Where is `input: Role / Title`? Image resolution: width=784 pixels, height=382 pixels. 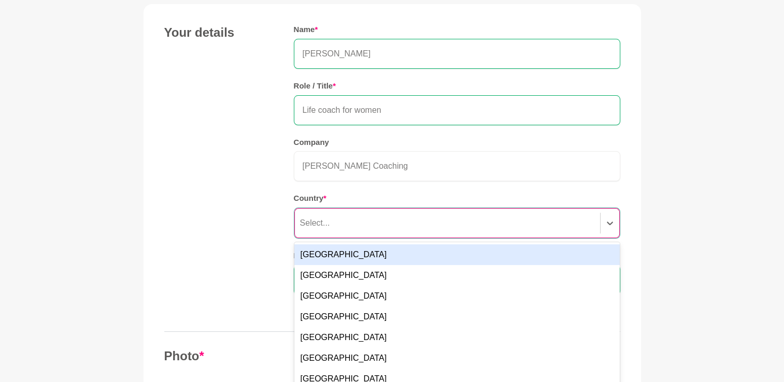
input: Role / Title is located at coordinates (457, 110).